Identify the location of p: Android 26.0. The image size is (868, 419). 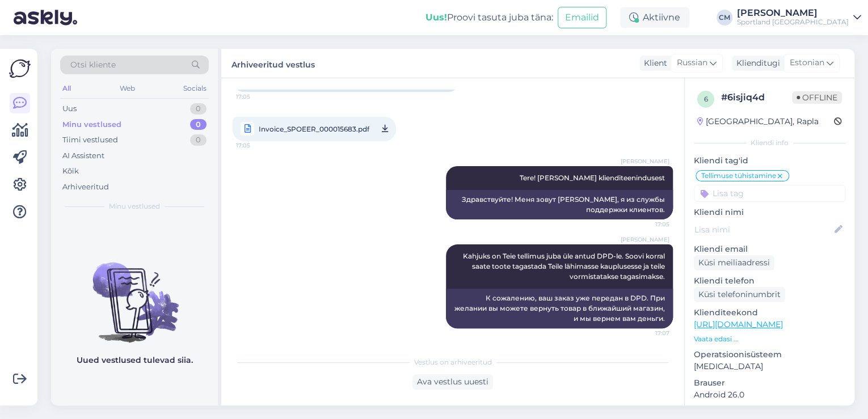
(769, 394).